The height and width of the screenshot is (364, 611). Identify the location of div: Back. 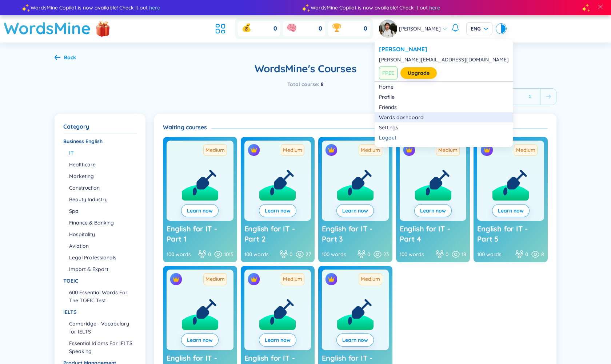
(70, 57).